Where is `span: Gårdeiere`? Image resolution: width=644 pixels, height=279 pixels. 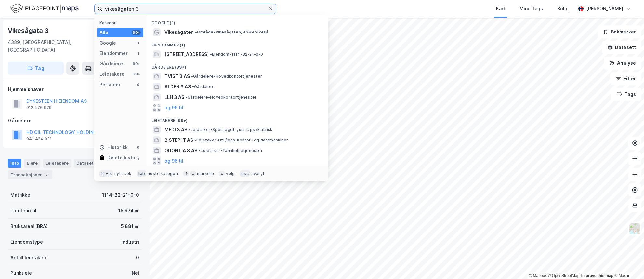
span: Gårdeiere is located at coordinates (203, 87).